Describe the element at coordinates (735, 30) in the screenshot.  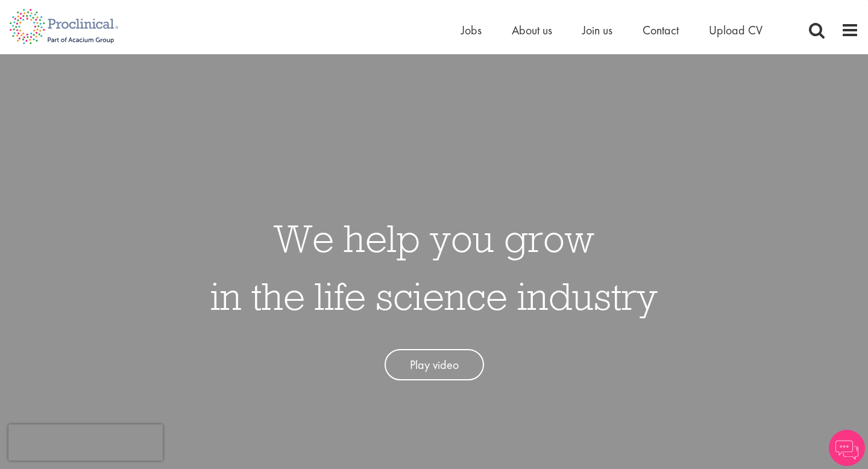
I see `span: Upload CV` at that location.